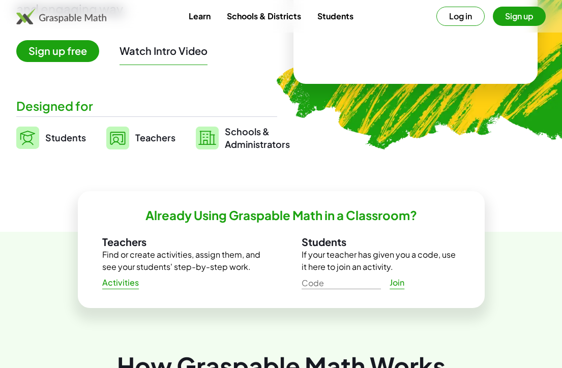 This screenshot has width=562, height=368. Describe the element at coordinates (147, 106) in the screenshot. I see `div: Designed for` at that location.